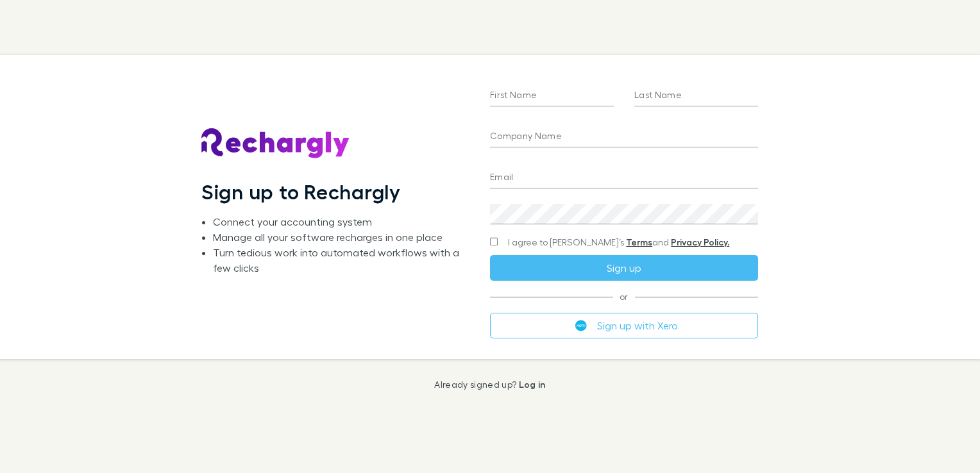 The height and width of the screenshot is (473, 980). Describe the element at coordinates (639, 242) in the screenshot. I see `a: Terms` at that location.